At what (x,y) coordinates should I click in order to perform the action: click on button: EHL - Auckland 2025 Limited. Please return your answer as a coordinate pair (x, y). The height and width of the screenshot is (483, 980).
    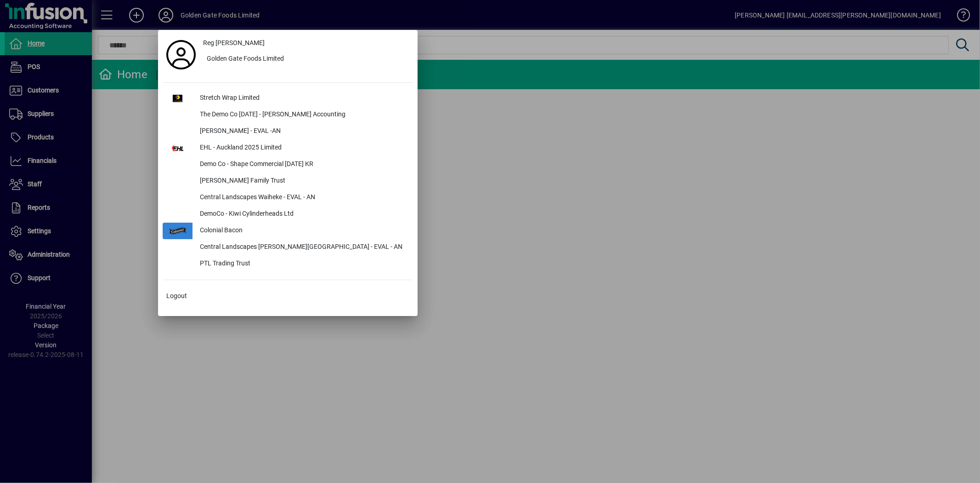
    Looking at the image, I should click on (287, 148).